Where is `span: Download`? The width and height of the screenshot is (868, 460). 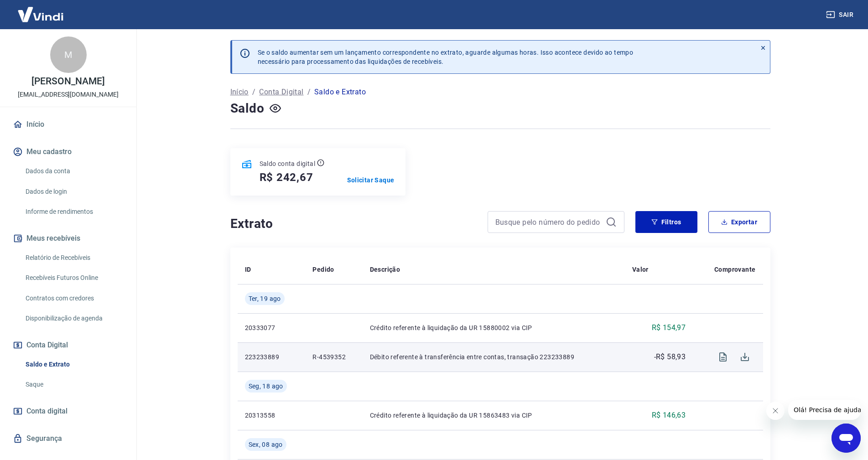 span: Download is located at coordinates (745, 357).